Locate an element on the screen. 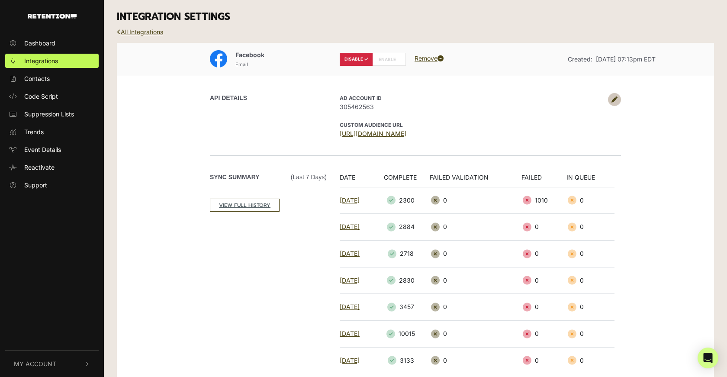 The height and width of the screenshot is (377, 727). span: Event Details is located at coordinates (42, 149).